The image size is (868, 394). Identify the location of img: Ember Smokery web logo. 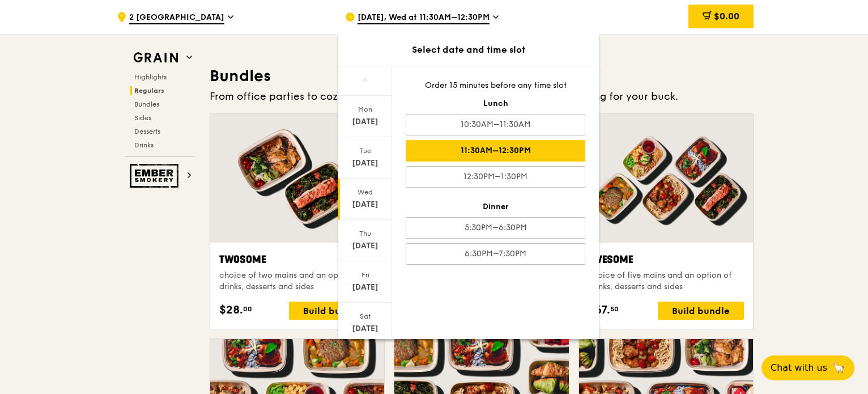
(156, 175).